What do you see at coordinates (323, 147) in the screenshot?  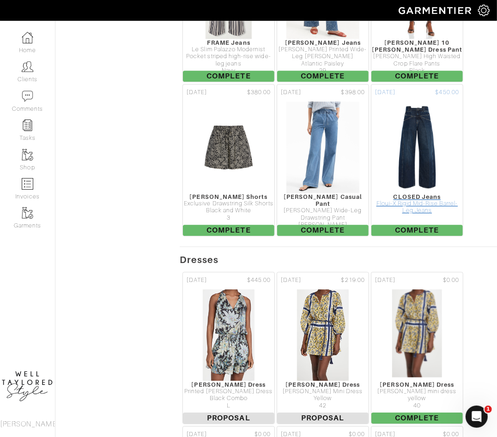 I see `img: cr26XCTbpZi2w83z9tJF6HHE` at bounding box center [323, 147].